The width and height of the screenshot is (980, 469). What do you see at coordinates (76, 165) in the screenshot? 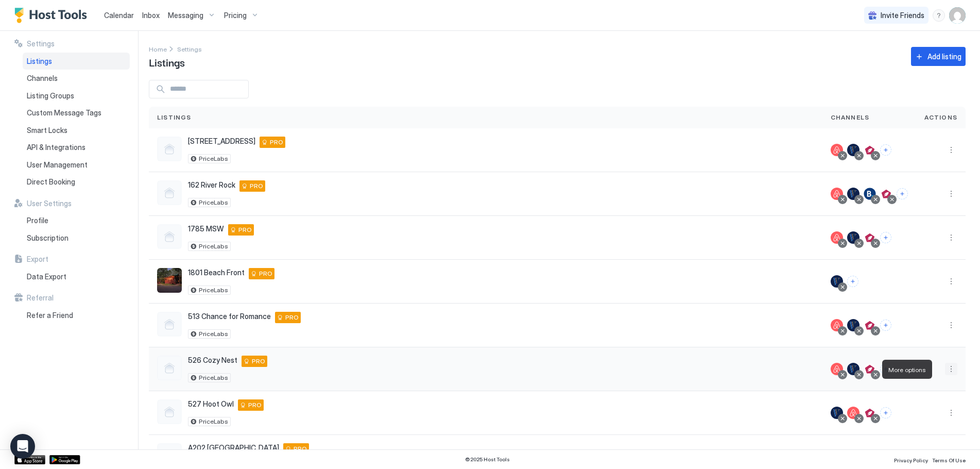
I see `a: User Management` at bounding box center [76, 165].